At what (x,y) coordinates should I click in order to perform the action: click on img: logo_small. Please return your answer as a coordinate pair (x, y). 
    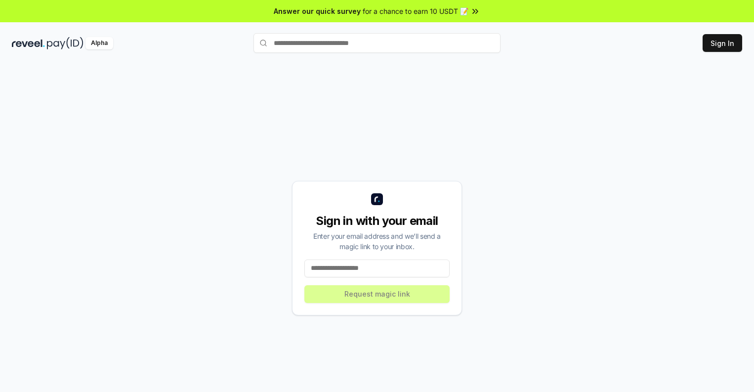
    Looking at the image, I should click on (377, 199).